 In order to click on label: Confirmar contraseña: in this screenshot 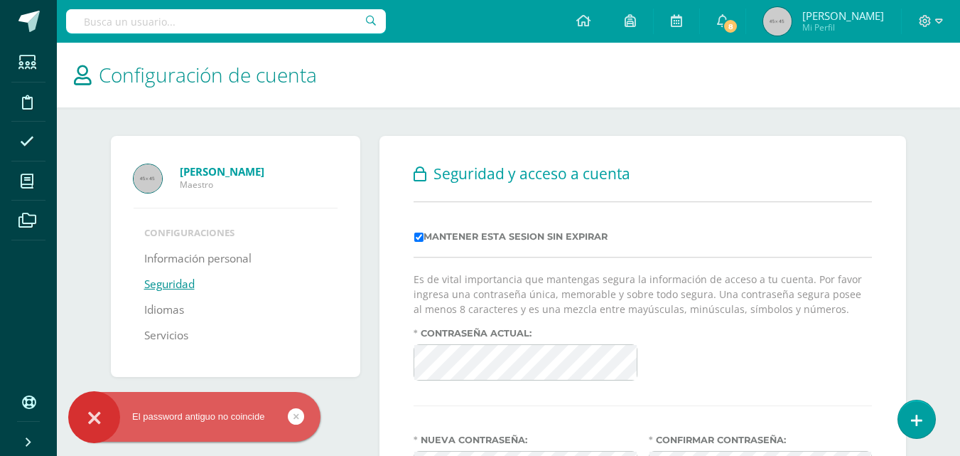, I will do `click(760, 439)`.